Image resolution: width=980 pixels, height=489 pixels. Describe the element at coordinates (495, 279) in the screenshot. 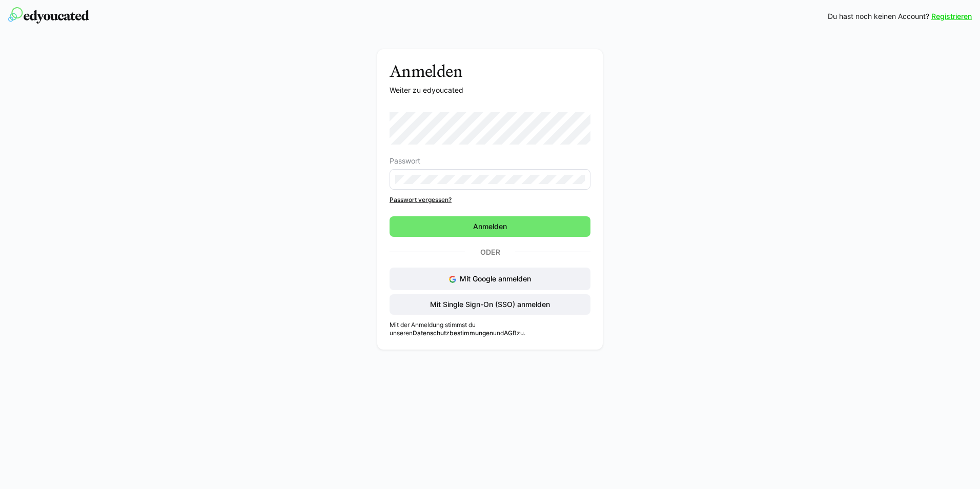

I see `span: Mit Google anmelden` at that location.